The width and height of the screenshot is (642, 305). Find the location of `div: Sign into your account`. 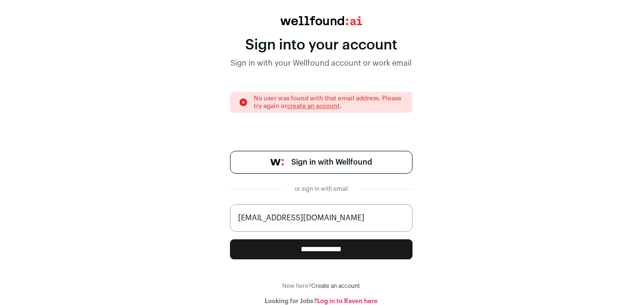

div: Sign into your account is located at coordinates (321, 45).